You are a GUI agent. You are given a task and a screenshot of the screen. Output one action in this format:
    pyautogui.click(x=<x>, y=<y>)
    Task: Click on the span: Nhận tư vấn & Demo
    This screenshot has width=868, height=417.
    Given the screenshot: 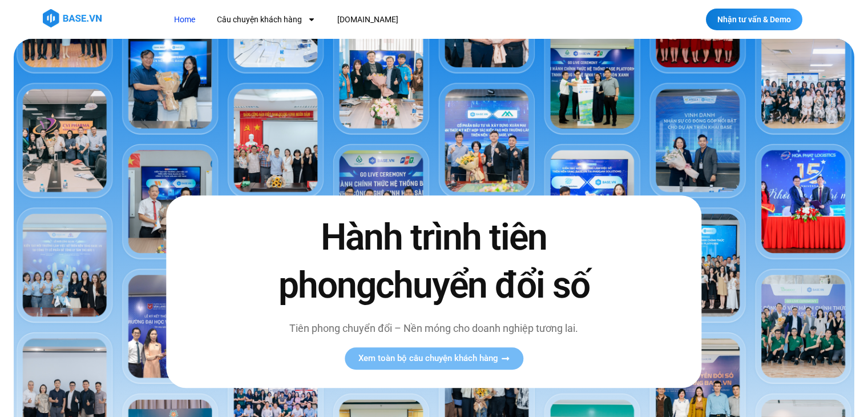 What is the action you would take?
    pyautogui.click(x=754, y=20)
    